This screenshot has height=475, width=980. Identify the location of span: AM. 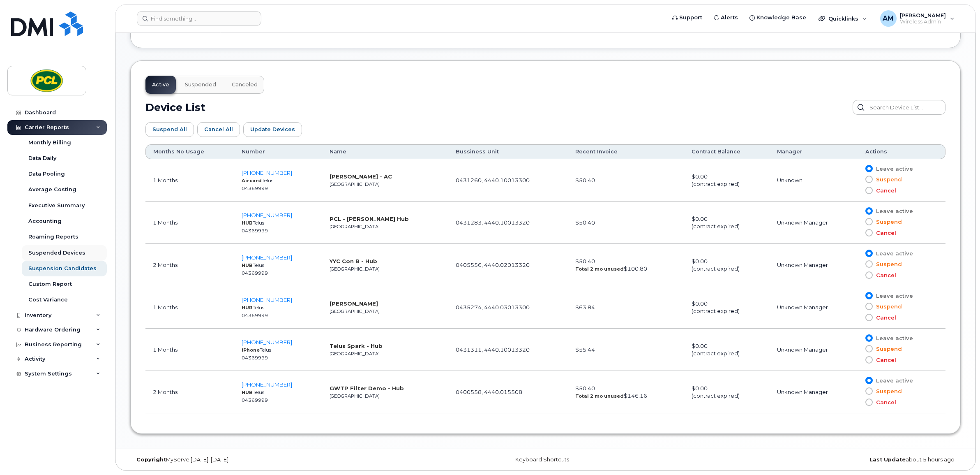
(888, 18).